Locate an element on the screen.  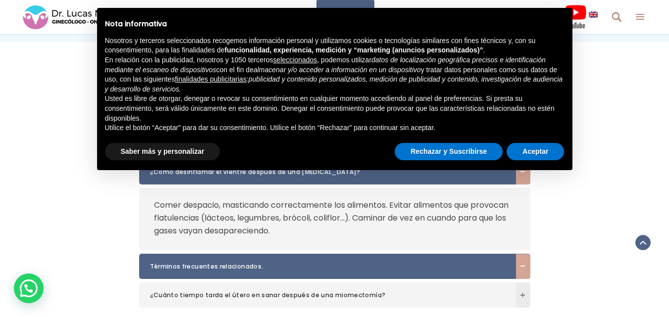
p: Utilice el botón “Aceptar” para dar su consentimiento. Utilice el botón “Rechazar” para continuar... is located at coordinates (335, 128).